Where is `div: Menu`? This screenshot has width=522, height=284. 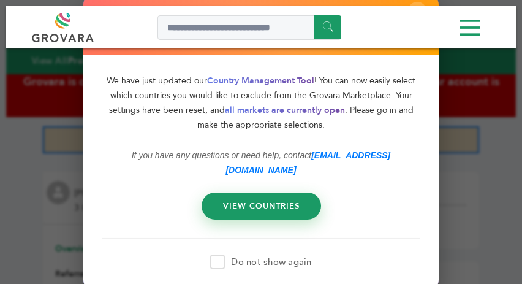
div: Menu is located at coordinates (261, 28).